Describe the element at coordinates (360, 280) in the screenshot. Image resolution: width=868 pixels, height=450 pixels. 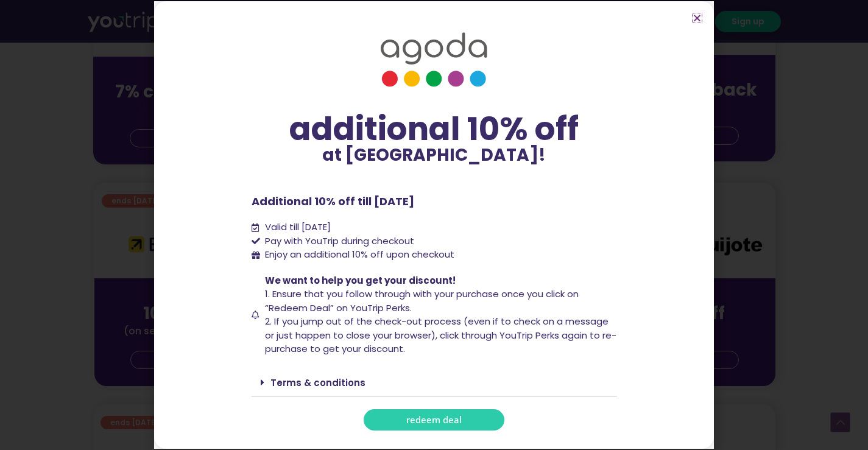
I see `span: We want to help you get your discount!` at that location.